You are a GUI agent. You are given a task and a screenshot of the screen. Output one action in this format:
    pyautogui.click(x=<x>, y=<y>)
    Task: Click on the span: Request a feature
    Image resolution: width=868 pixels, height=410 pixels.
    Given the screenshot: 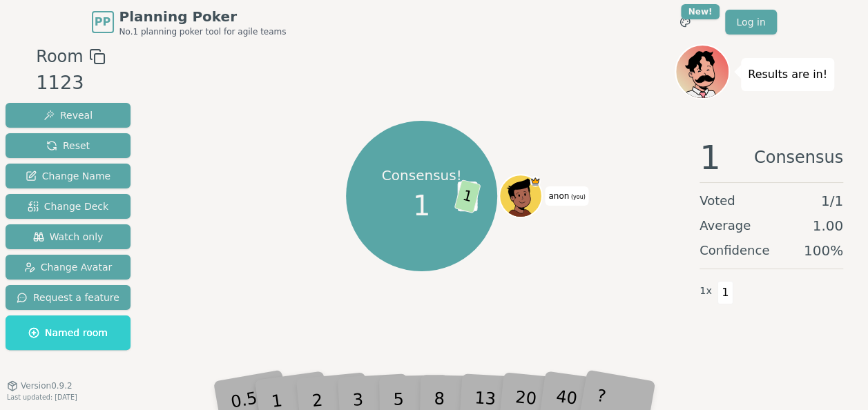 What is the action you would take?
    pyautogui.click(x=68, y=298)
    